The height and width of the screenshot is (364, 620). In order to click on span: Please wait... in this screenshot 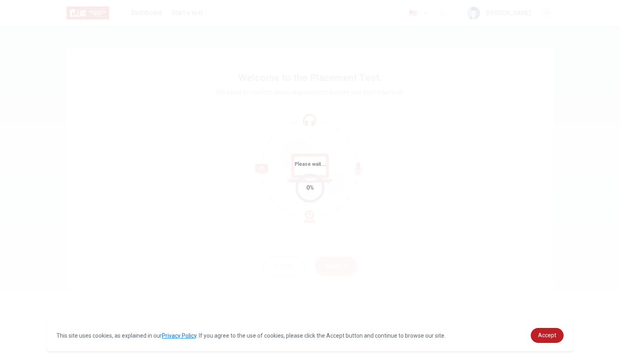, I will do `click(310, 164)`.